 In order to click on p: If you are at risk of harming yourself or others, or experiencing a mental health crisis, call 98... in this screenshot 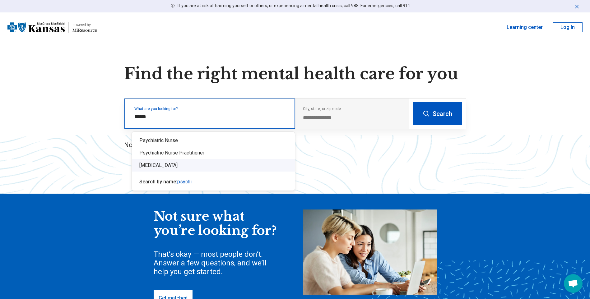, I will do `click(294, 6)`.